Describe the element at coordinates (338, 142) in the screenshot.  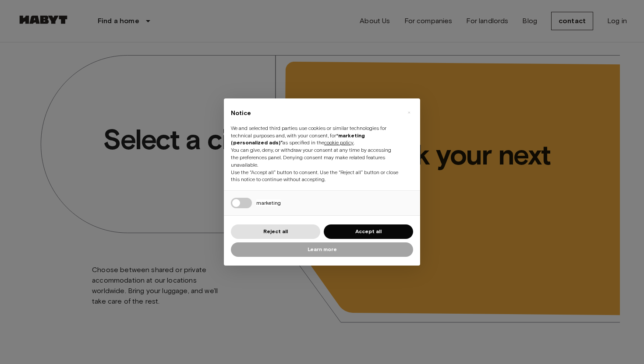
I see `font: cookie policy` at that location.